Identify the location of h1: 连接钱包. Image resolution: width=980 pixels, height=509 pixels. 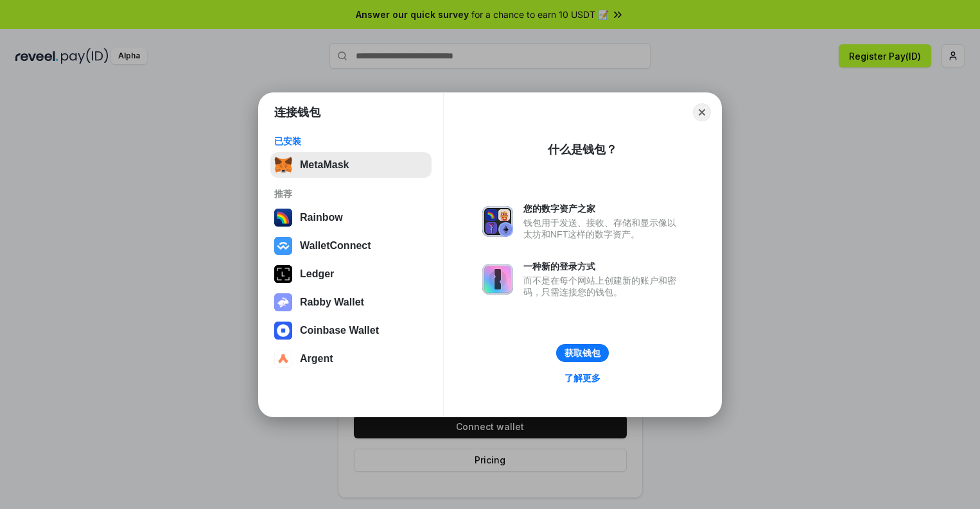
(297, 112).